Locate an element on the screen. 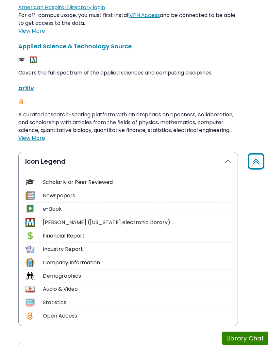  img: Icon Open Access is located at coordinates (30, 317).